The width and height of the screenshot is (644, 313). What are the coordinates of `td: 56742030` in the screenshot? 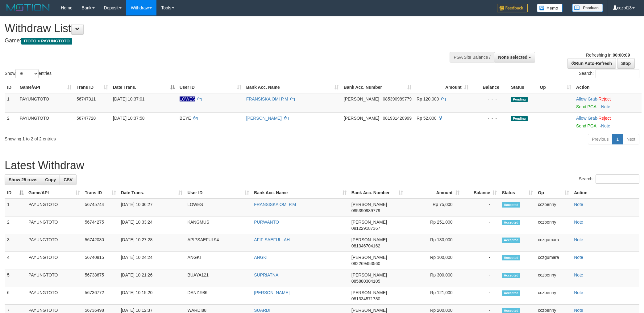 It's located at (100, 242).